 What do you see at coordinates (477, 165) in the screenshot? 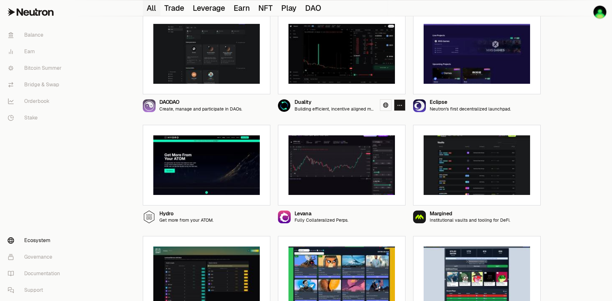
I see `img: Margined preview image` at bounding box center [477, 165].